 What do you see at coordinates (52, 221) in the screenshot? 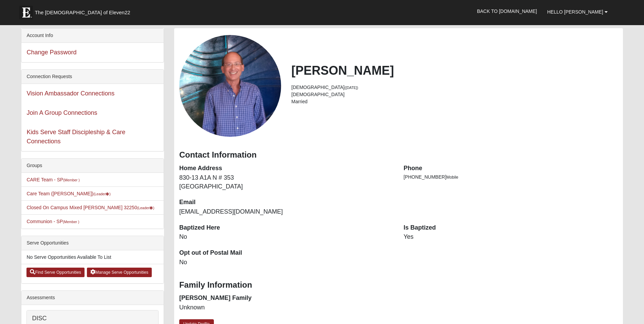
I see `a: Communion - SP(Member )` at bounding box center [52, 221].